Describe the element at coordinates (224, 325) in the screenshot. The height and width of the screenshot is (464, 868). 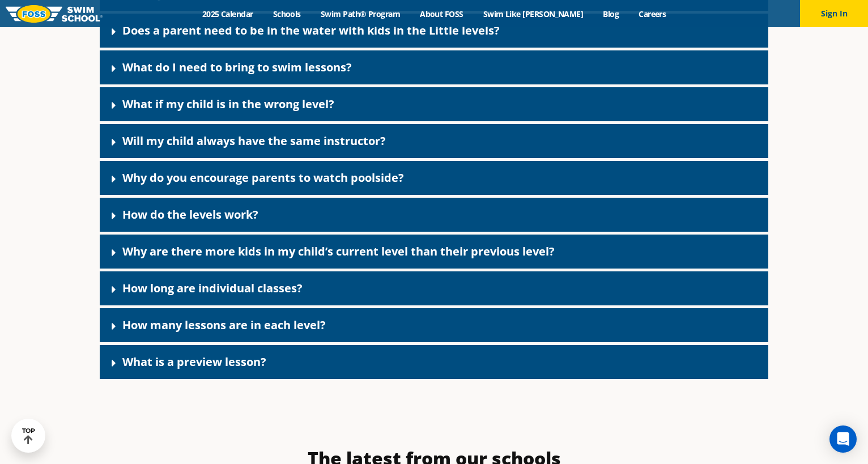
I see `a: How many lessons are in each level?` at that location.